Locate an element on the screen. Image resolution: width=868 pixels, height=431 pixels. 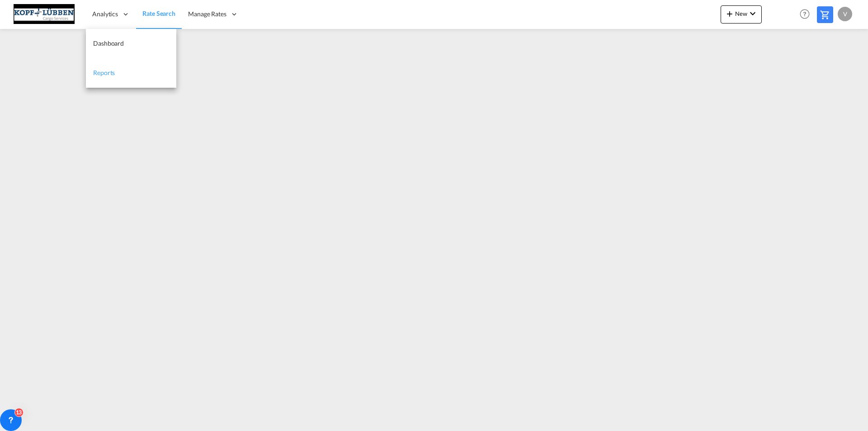
div: v is located at coordinates (845, 14).